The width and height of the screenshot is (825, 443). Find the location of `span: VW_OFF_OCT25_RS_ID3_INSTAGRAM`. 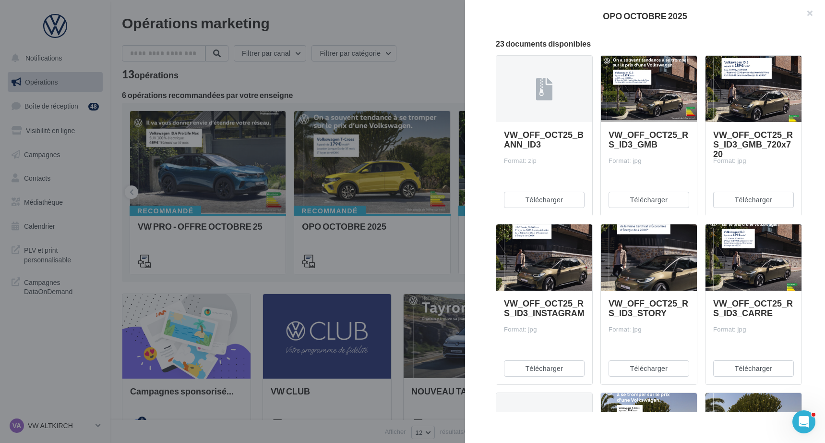

span: VW_OFF_OCT25_RS_ID3_INSTAGRAM is located at coordinates (544, 308).